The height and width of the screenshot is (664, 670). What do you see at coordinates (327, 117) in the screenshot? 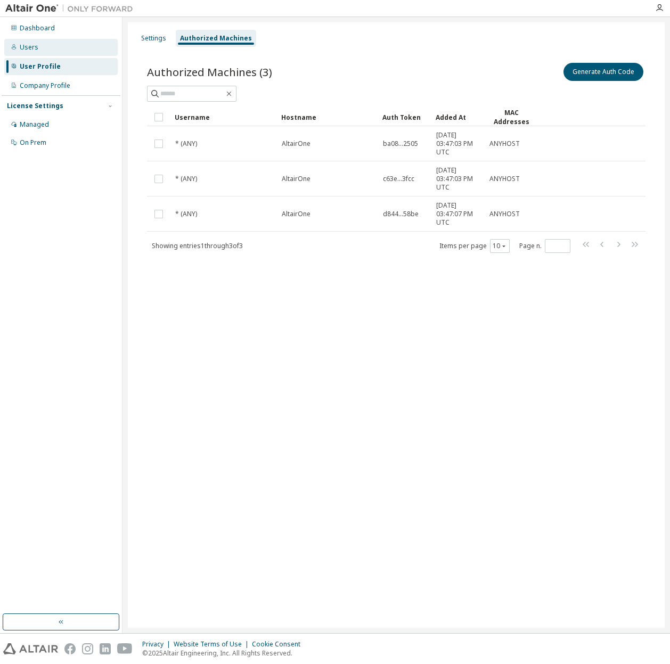
I see `div: Hostname` at bounding box center [327, 117].